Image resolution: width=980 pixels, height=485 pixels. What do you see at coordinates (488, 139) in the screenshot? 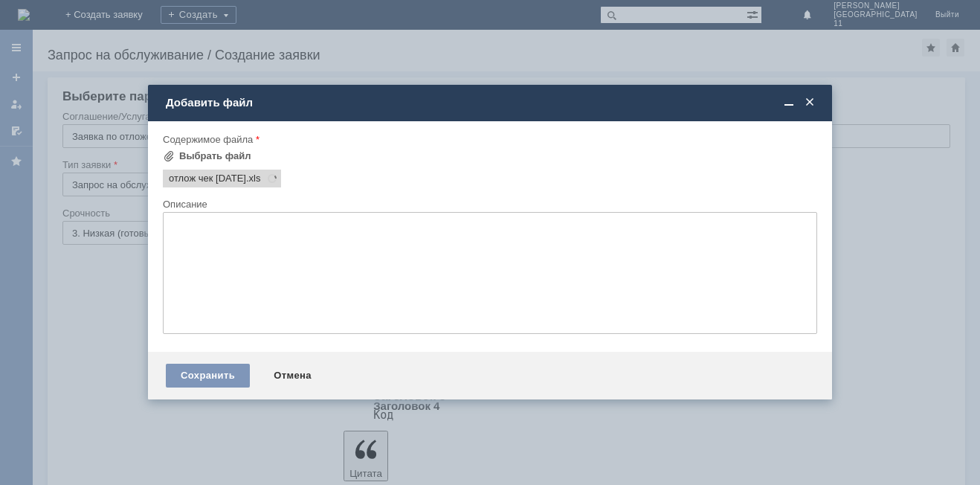
I see `div: Содержимое файла` at bounding box center [488, 139].